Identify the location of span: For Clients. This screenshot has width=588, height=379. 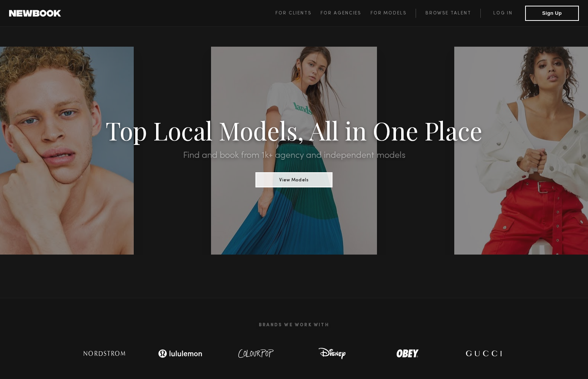
(293, 13).